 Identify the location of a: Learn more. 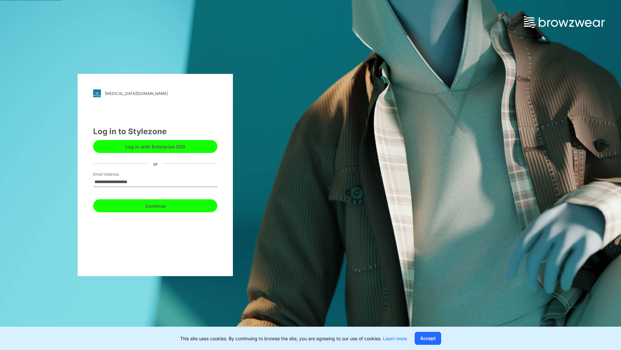
(395, 338).